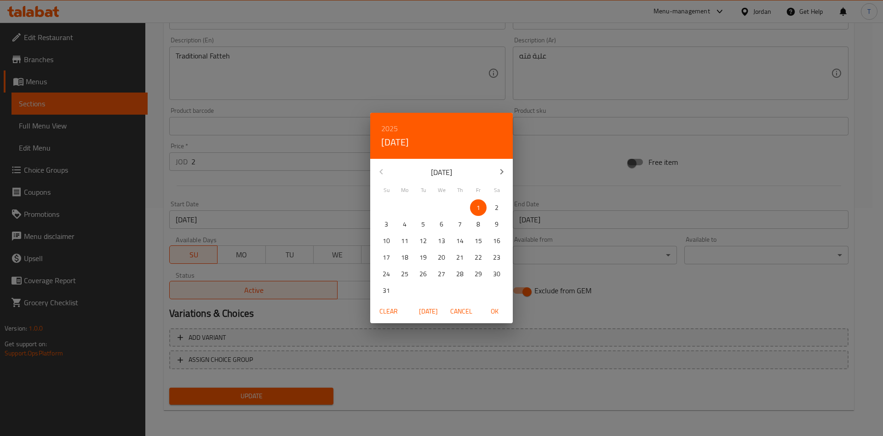 The height and width of the screenshot is (436, 883). Describe the element at coordinates (442, 257) in the screenshot. I see `p: 20` at that location.